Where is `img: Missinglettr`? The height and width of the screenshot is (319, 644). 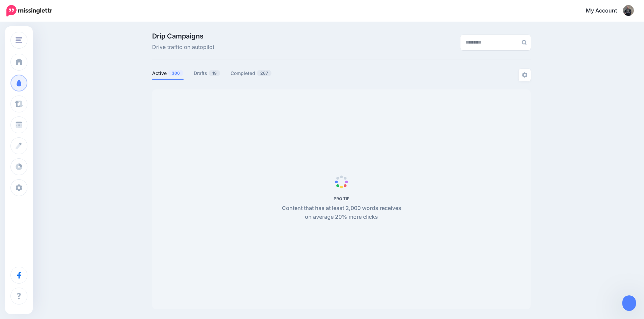
img: Missinglettr is located at coordinates (29, 11).